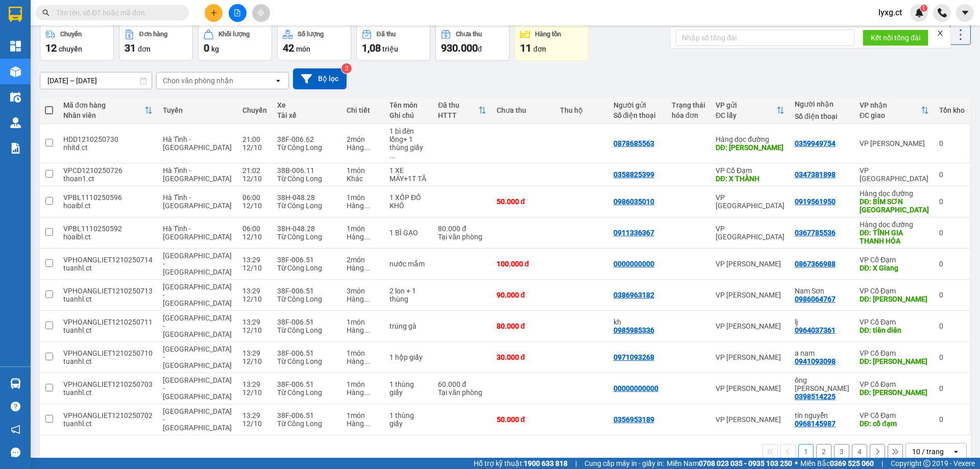  I want to click on button: 3, so click(842, 452).